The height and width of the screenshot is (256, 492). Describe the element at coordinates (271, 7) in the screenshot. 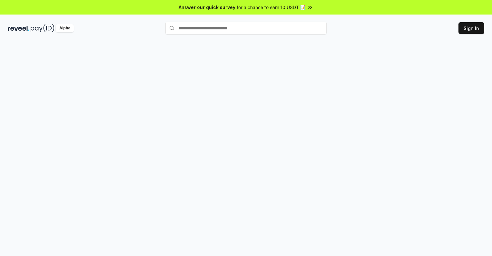

I see `span: for a chance to earn 10 USDT 📝` at that location.